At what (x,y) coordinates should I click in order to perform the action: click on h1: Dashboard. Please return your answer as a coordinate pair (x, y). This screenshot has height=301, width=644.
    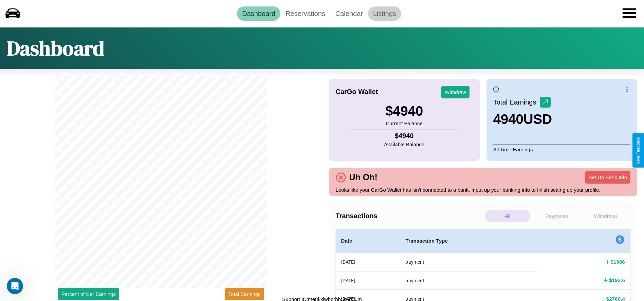
    Looking at the image, I should click on (56, 48).